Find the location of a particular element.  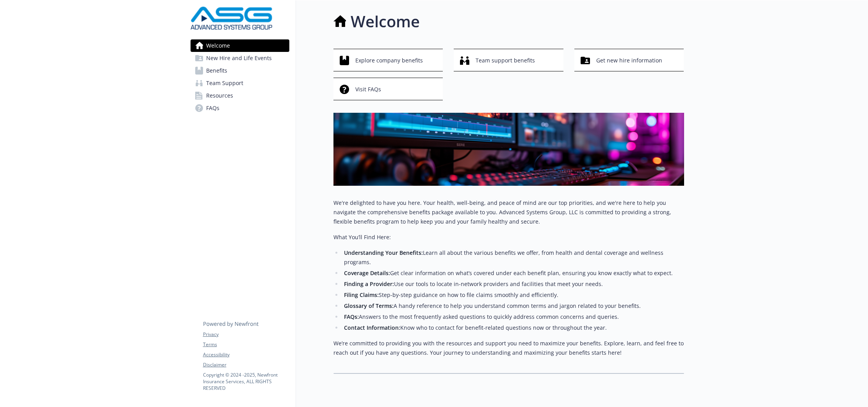

a: Team Support is located at coordinates (239, 83).